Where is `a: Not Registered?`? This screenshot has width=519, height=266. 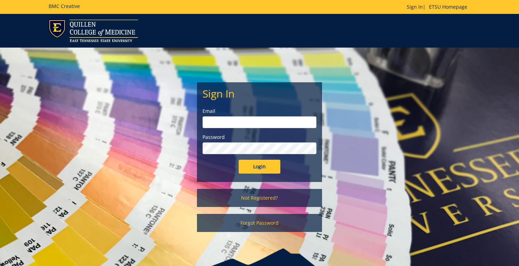 a: Not Registered? is located at coordinates (260, 198).